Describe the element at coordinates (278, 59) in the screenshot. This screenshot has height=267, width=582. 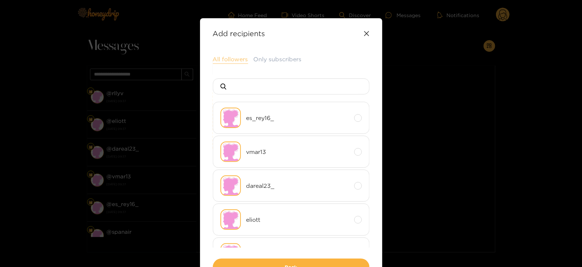
I see `button: Only subscribers` at that location.